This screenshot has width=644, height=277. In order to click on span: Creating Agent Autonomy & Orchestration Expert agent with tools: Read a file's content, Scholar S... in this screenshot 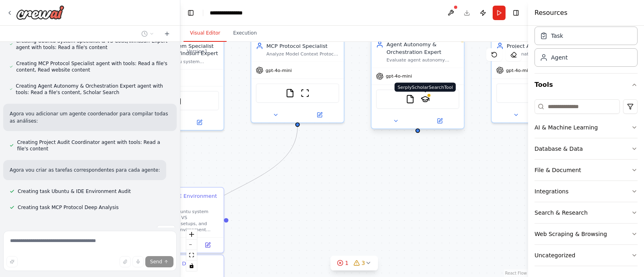, I will do `click(93, 89)`.